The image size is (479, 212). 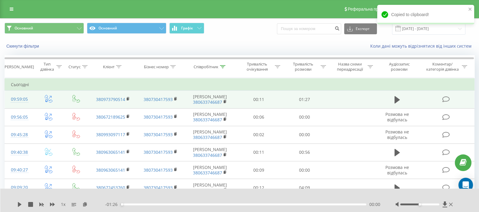 I want to click on div: 09:40:38, so click(x=19, y=152).